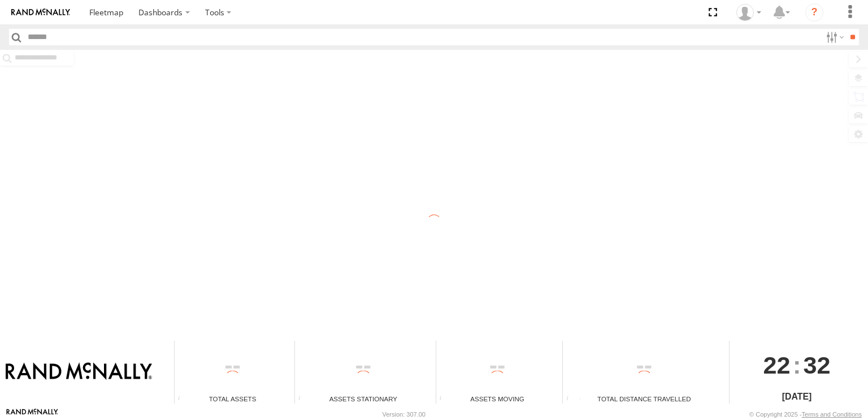 The height and width of the screenshot is (420, 868). Describe the element at coordinates (497, 399) in the screenshot. I see `div: Assets Moving` at that location.